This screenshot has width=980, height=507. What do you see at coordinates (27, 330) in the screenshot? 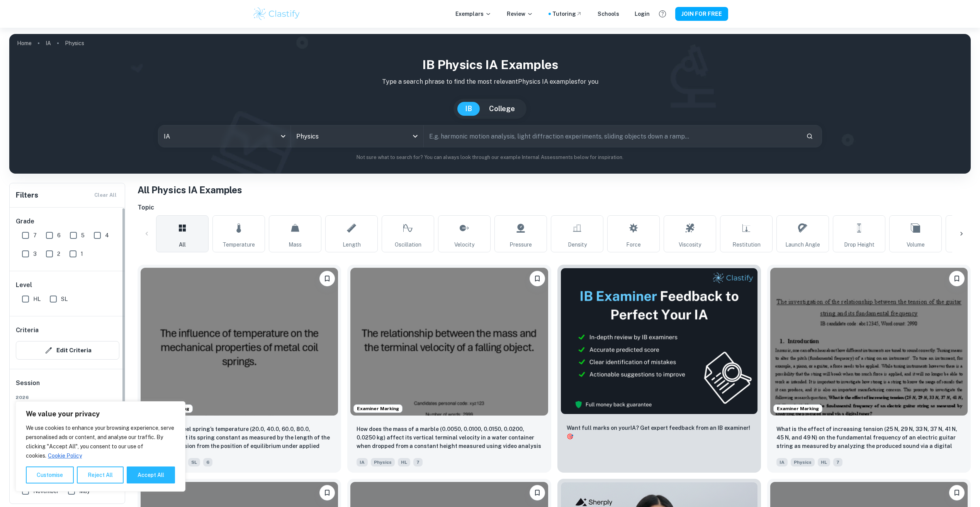
I see `h6: Criteria` at bounding box center [27, 330].